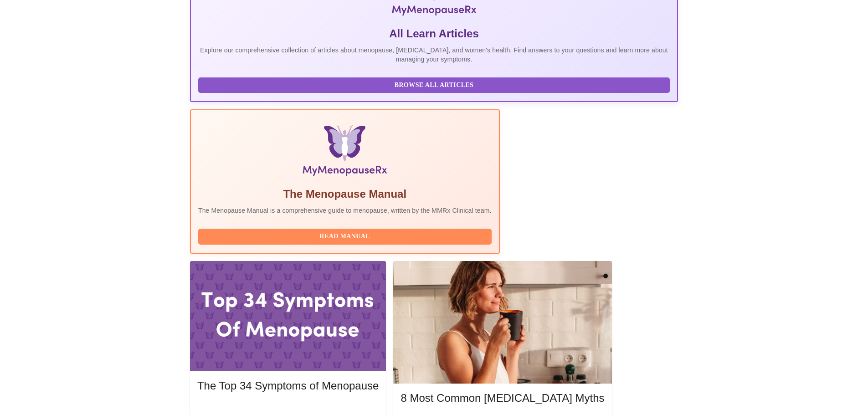 This screenshot has width=868, height=415. I want to click on img: Menopause Manual, so click(344, 152).